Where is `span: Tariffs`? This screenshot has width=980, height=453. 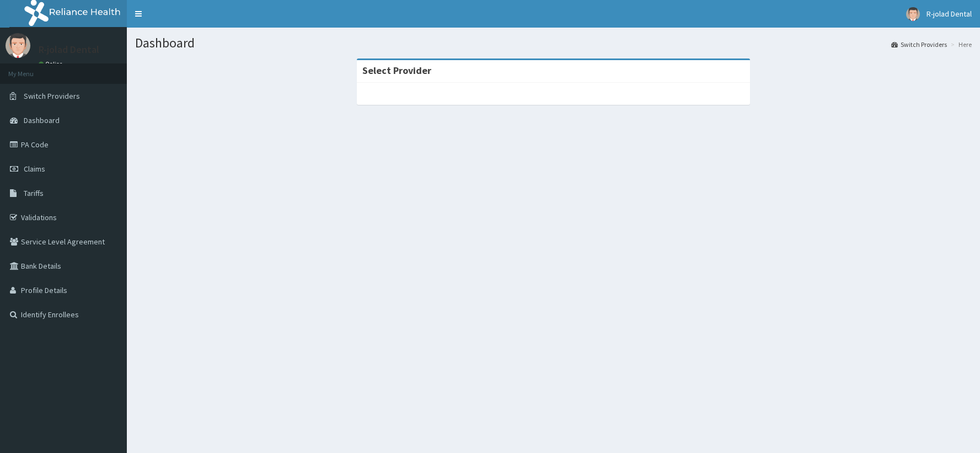 span: Tariffs is located at coordinates (33, 193).